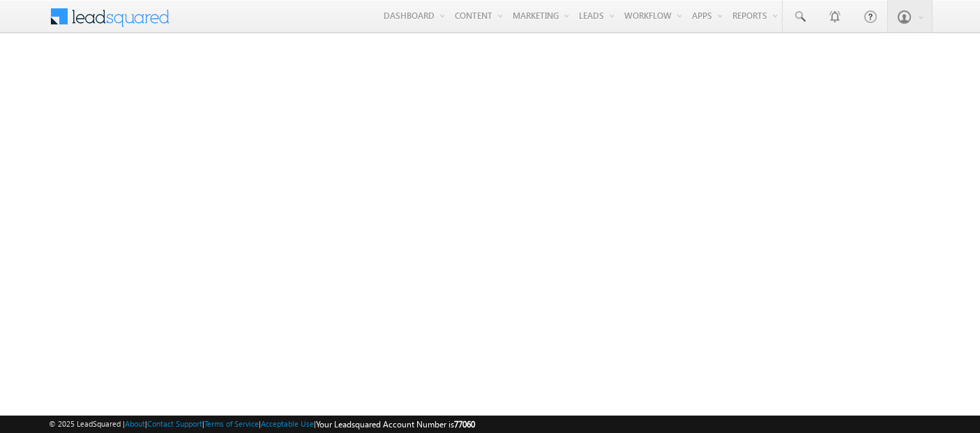  I want to click on a: Terms of Service, so click(232, 424).